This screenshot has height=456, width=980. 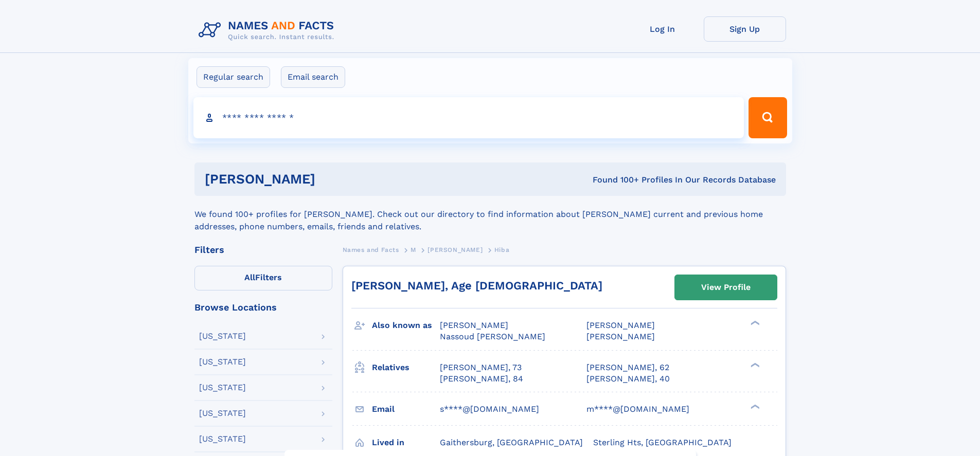 What do you see at coordinates (371, 250) in the screenshot?
I see `a: Names and Facts` at bounding box center [371, 250].